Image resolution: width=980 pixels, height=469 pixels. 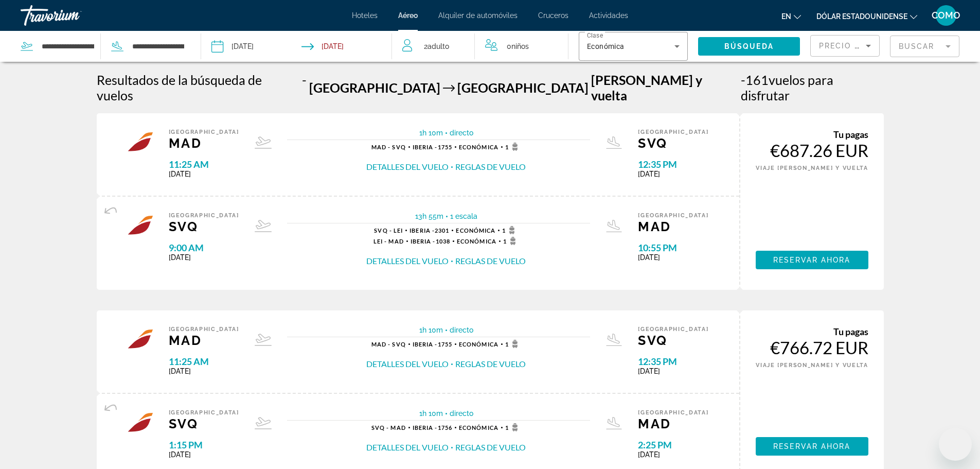 What do you see at coordinates (608, 16) in the screenshot?
I see `font: Actividades` at bounding box center [608, 16].